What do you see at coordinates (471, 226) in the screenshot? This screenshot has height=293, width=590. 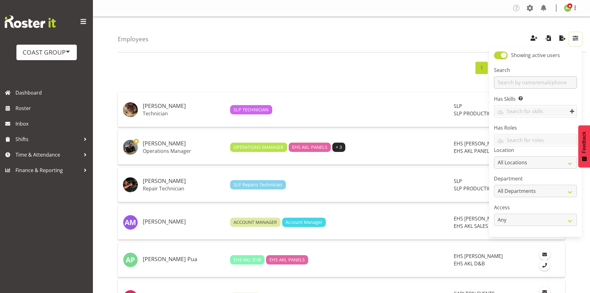 I see `span: EHS AKL SALES` at bounding box center [471, 226].